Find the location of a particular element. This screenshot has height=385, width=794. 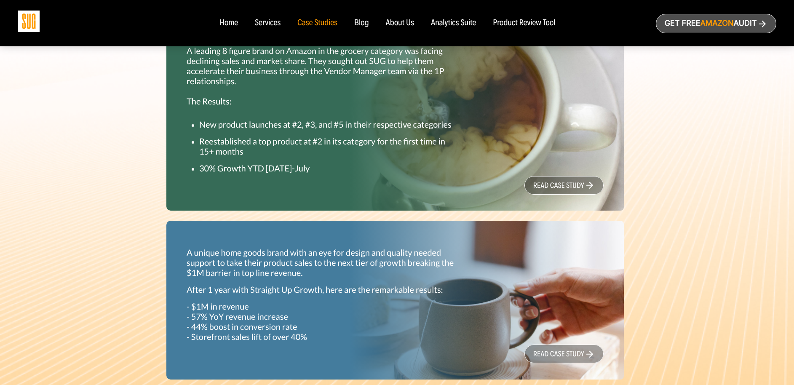

p: Reestablished a top product at #2 in its category for the first time in 15+ months is located at coordinates (330, 147).